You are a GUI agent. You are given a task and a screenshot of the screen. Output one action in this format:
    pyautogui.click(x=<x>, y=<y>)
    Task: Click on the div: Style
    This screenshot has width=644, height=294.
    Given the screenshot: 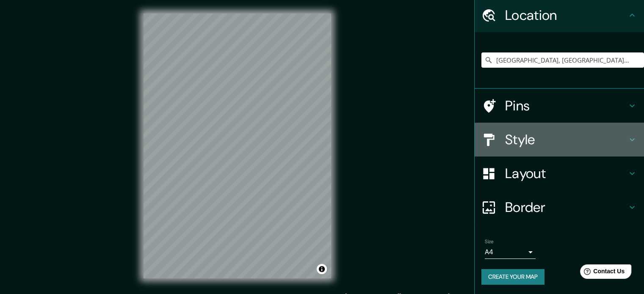 What is the action you would take?
    pyautogui.click(x=559, y=139)
    